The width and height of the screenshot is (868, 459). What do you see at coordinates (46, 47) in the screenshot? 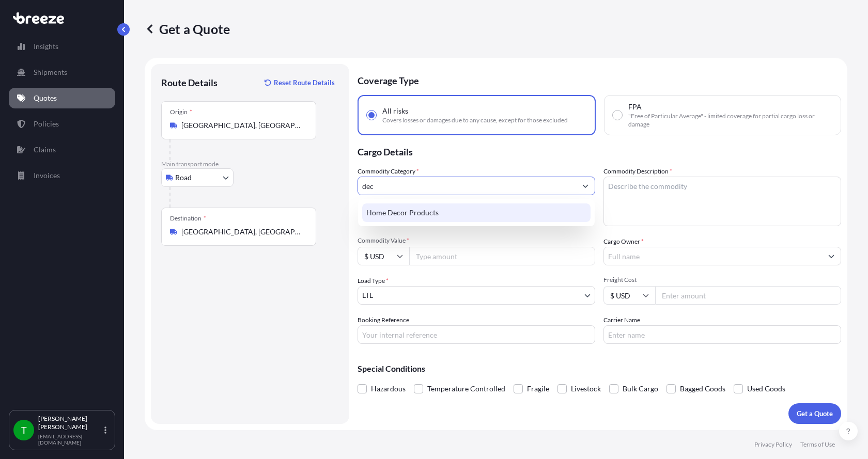
I see `p: Insights` at bounding box center [46, 47].